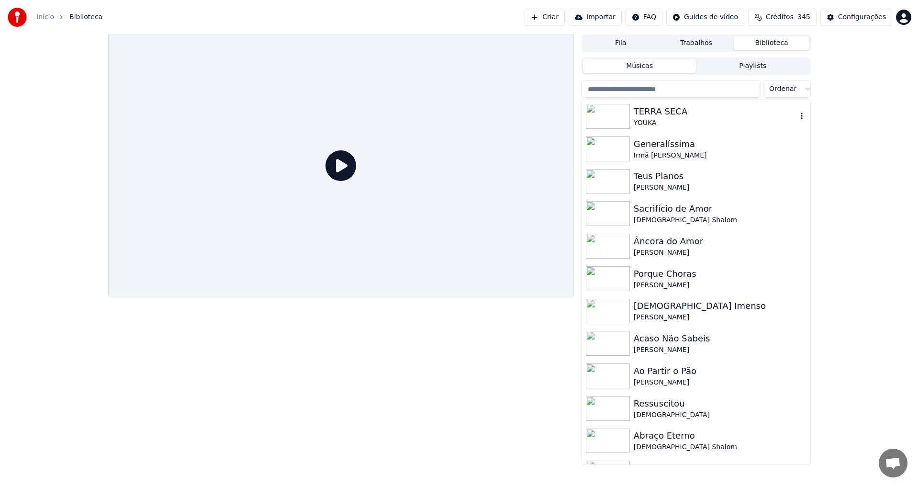  What do you see at coordinates (720, 468) in the screenshot?
I see `div: Vida` at bounding box center [720, 468].